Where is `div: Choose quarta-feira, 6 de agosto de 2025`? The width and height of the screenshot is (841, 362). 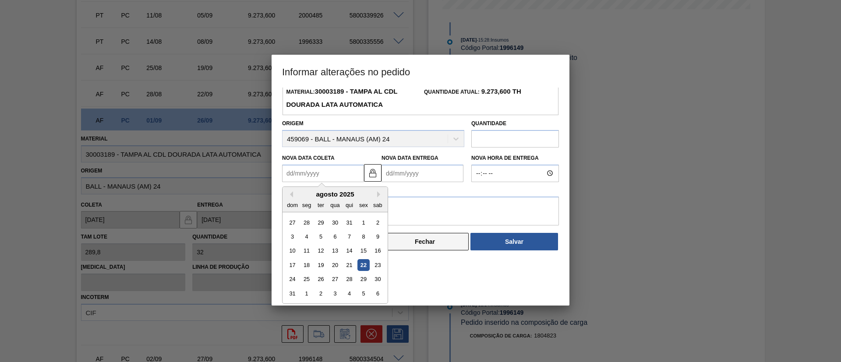
div: Choose quarta-feira, 6 de agosto de 2025 is located at coordinates (335, 237).